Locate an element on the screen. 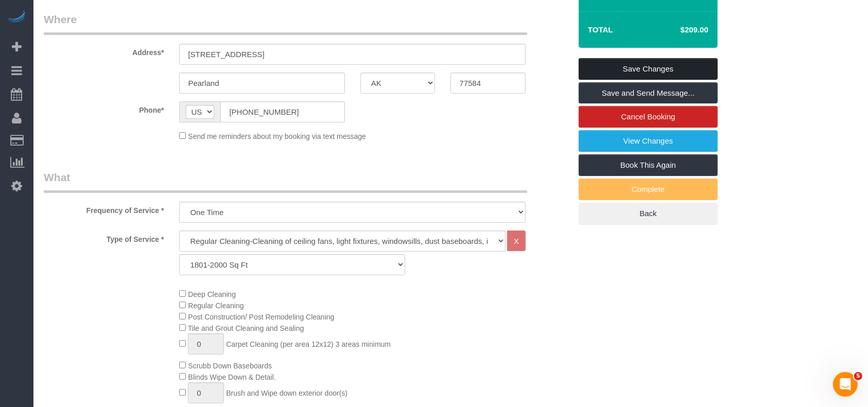 The width and height of the screenshot is (868, 407). span: Send me reminders about my booking via text message is located at coordinates (277, 136).